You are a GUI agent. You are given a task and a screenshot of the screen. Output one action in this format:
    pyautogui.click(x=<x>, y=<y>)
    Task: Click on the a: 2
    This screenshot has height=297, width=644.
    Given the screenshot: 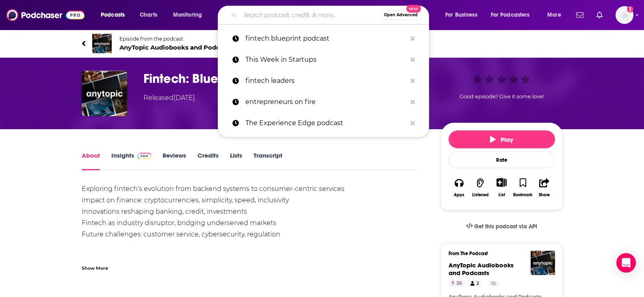 What is the action you would take?
    pyautogui.click(x=475, y=283)
    